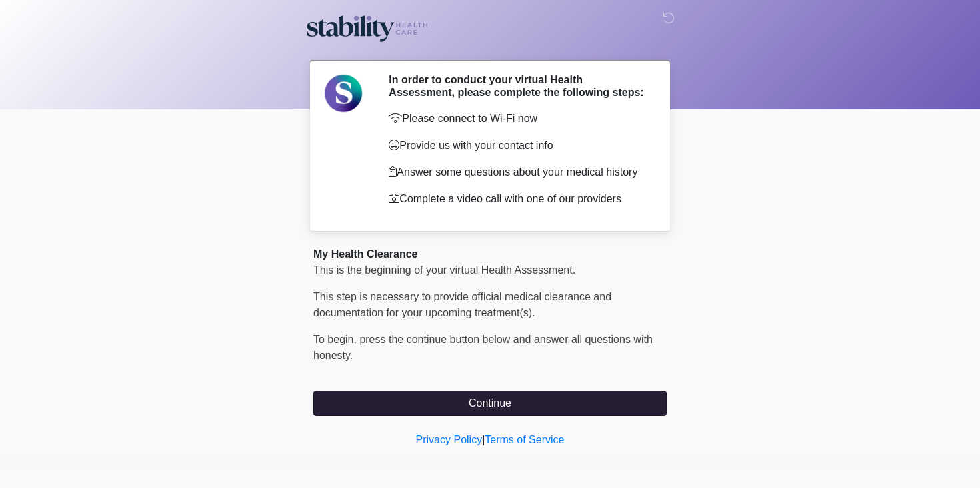  I want to click on span: press the continue button below and answer all questions with honesty., so click(483, 347).